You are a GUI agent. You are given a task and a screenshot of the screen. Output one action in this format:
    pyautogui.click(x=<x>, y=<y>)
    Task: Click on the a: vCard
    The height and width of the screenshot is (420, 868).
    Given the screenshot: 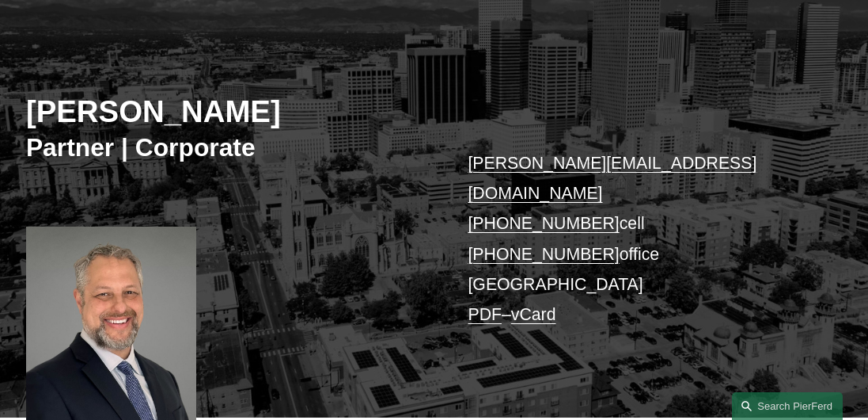 What is the action you would take?
    pyautogui.click(x=533, y=315)
    